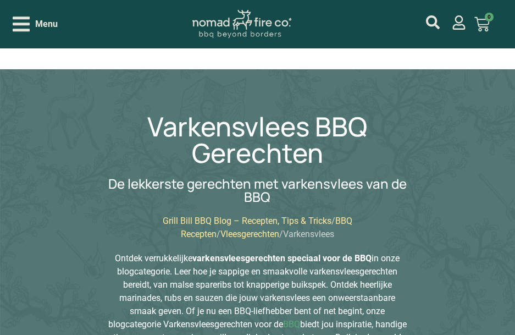  What do you see at coordinates (258, 140) in the screenshot?
I see `h1: Varkensvlees BBQ Gerechten` at bounding box center [258, 140].